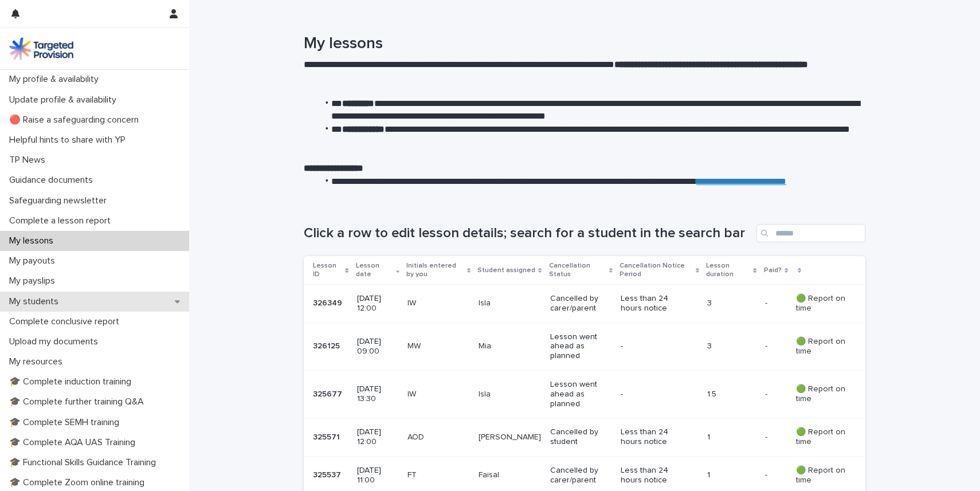 The width and height of the screenshot is (980, 491). I want to click on p: My lessons, so click(33, 241).